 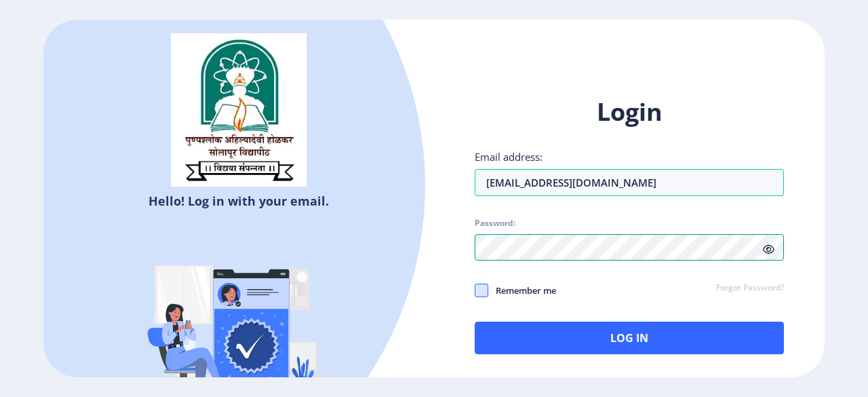 I want to click on label: Password:, so click(x=495, y=223).